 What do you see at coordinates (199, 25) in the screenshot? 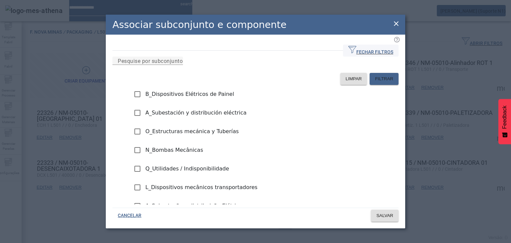
I see `h2: Associar subconjunto e componente` at bounding box center [199, 25].